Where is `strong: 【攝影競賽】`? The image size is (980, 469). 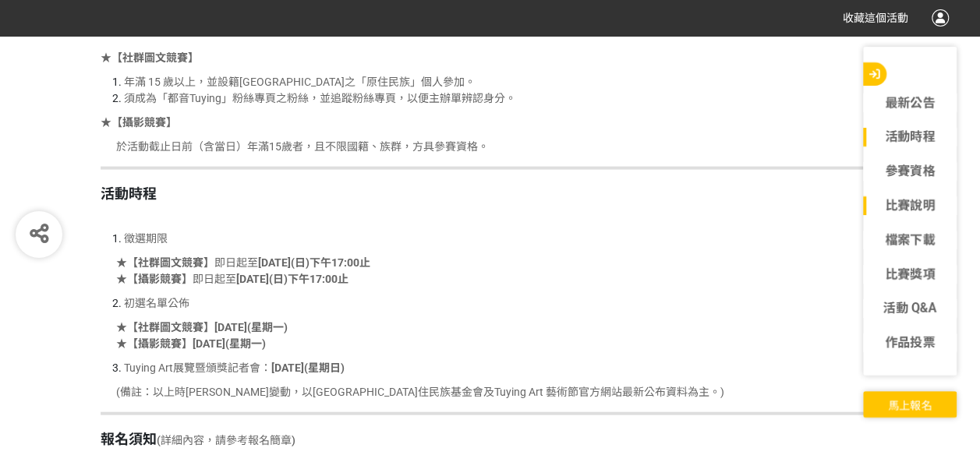 strong: 【攝影競賽】 is located at coordinates (144, 122).